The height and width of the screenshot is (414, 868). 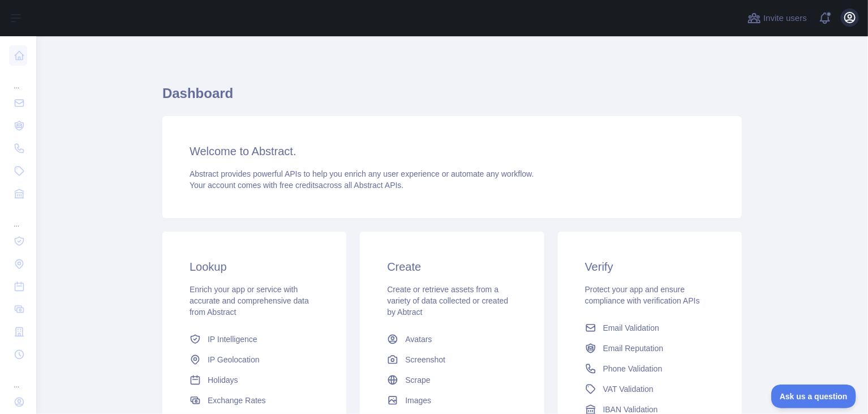 What do you see at coordinates (254, 360) in the screenshot?
I see `a: IP Geolocation` at bounding box center [254, 360].